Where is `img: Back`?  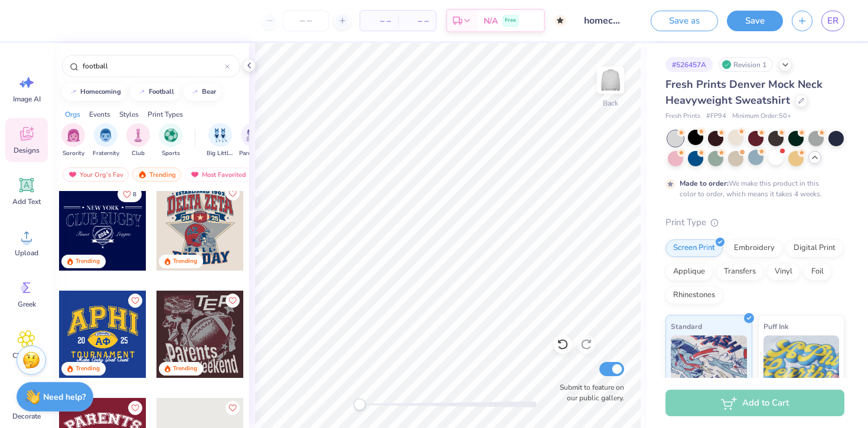
img: Back is located at coordinates (610, 80).